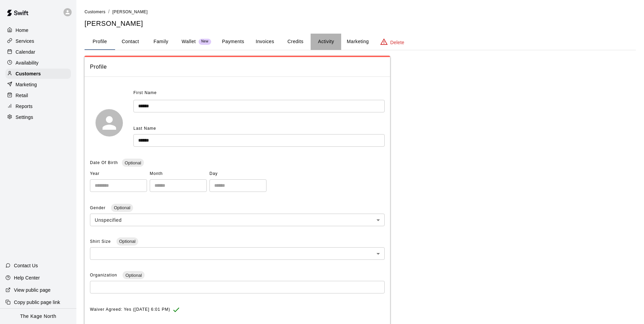 This screenshot has height=324, width=644. What do you see at coordinates (38, 30) in the screenshot?
I see `div: Home` at bounding box center [38, 30].